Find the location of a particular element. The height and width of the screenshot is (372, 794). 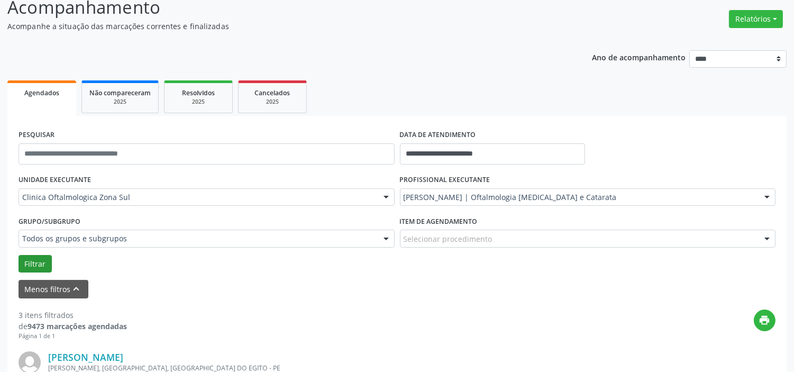

span: Cancelados is located at coordinates (272, 93).